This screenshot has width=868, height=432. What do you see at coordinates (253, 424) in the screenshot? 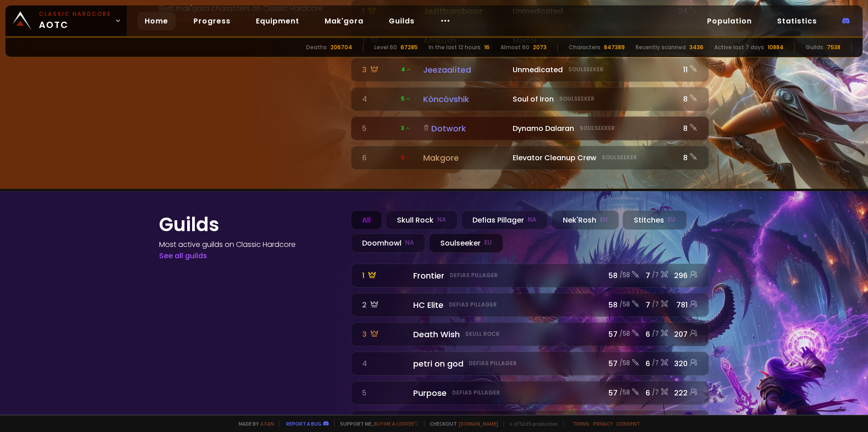
I see `span: Made by` at bounding box center [253, 424].